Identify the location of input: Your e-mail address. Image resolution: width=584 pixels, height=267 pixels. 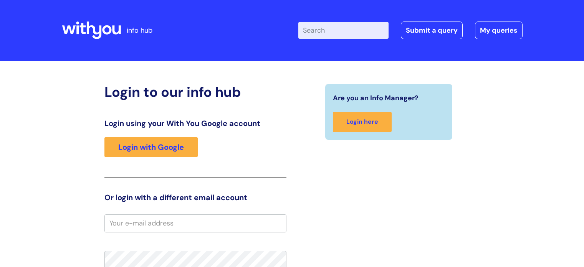
(195, 223).